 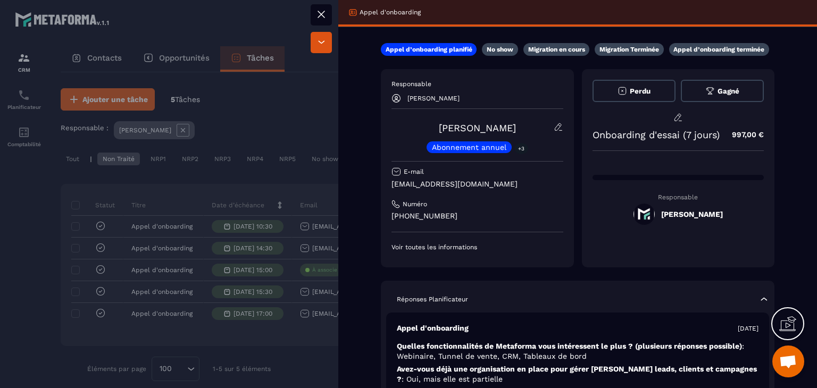 I want to click on p: Appel d’onboarding terminée, so click(x=718, y=49).